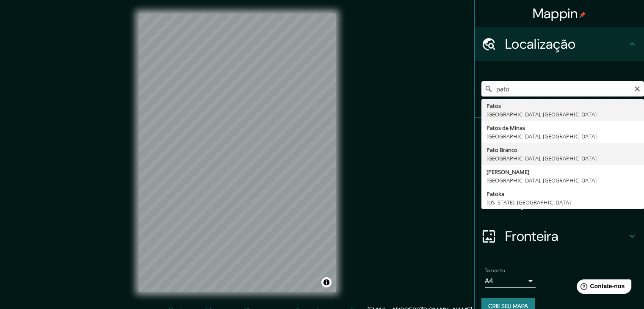 The width and height of the screenshot is (644, 309). I want to click on font: Contate-nos, so click(39, 11).